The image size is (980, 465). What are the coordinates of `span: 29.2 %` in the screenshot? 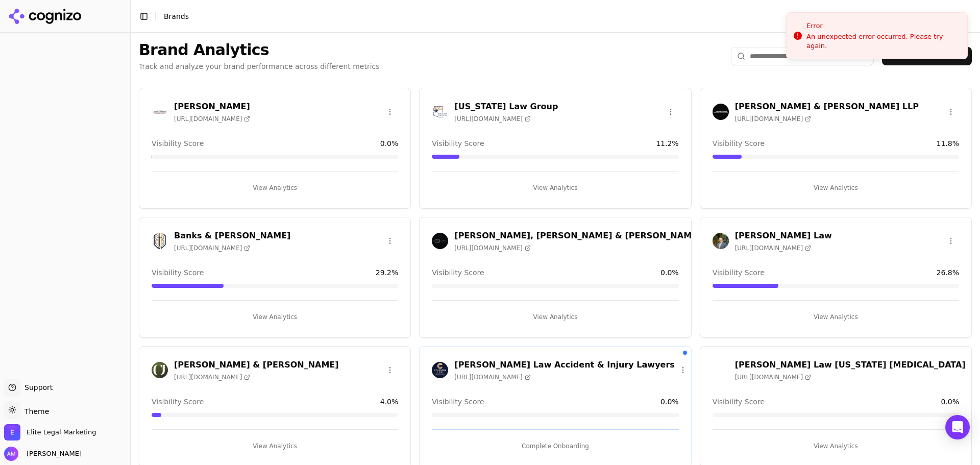 It's located at (387, 272).